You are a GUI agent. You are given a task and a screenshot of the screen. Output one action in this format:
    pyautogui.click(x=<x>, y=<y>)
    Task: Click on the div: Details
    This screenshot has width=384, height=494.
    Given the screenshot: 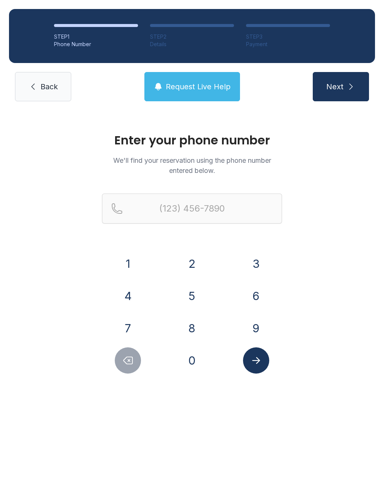 What is the action you would take?
    pyautogui.click(x=192, y=44)
    